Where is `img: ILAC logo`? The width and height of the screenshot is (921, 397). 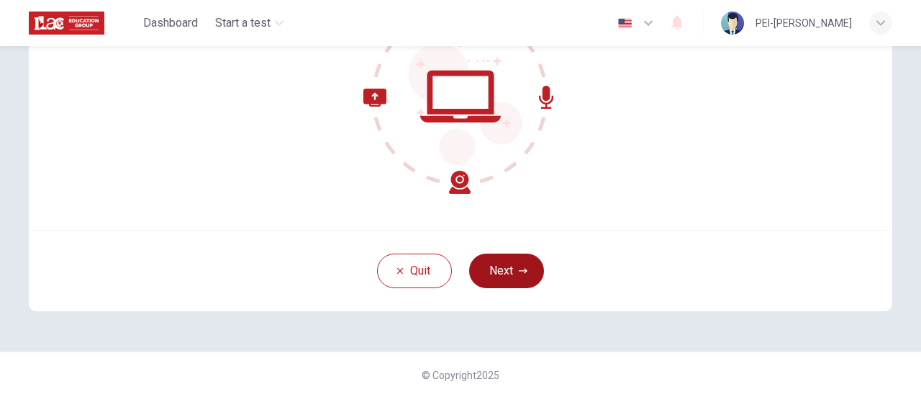
img: ILAC logo is located at coordinates (66, 23).